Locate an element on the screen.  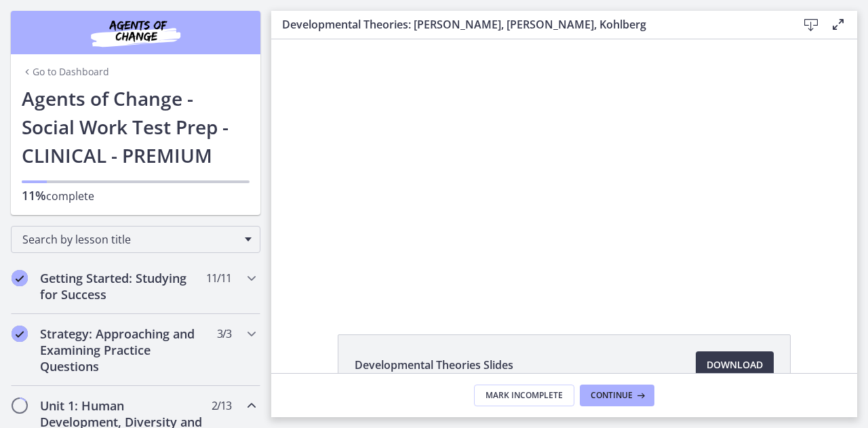
span: Developmental Theories Slides is located at coordinates (434, 365).